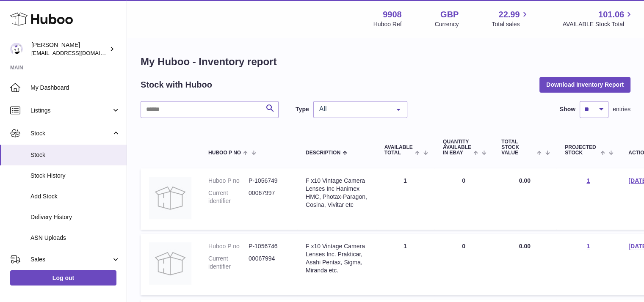 This screenshot has height=302, width=644. I want to click on div: F x10 Vintage Camera Lenses Inc Hanimex HMC, Photax-Paragon, Cosina, Vivitar etc, so click(337, 193).